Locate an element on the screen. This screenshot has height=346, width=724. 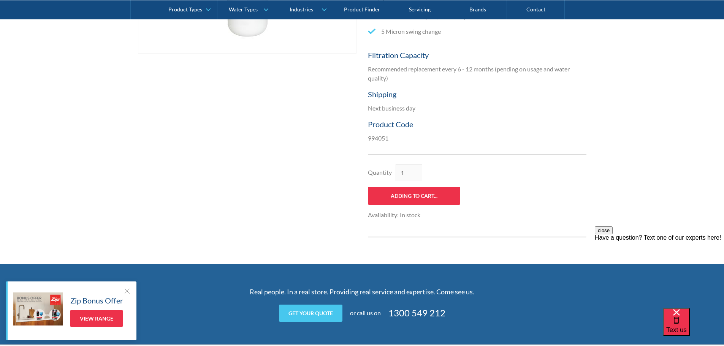
img: Zip Bonus Offer is located at coordinates (38, 309).